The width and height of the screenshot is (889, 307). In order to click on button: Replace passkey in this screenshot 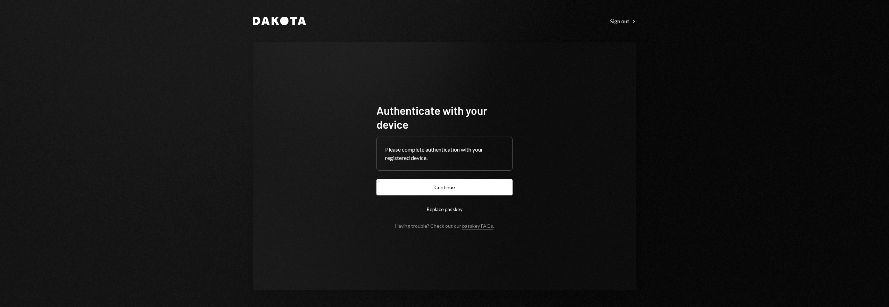, I will do `click(445, 209)`.